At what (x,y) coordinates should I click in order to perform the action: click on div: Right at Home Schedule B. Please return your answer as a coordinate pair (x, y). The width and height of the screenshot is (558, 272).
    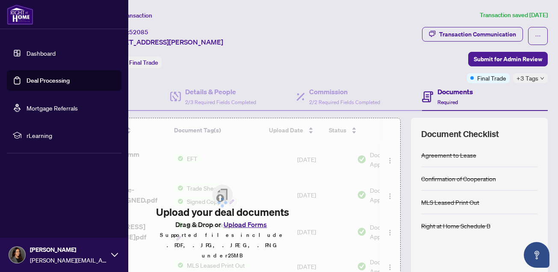
    Looking at the image, I should click on (456, 225).